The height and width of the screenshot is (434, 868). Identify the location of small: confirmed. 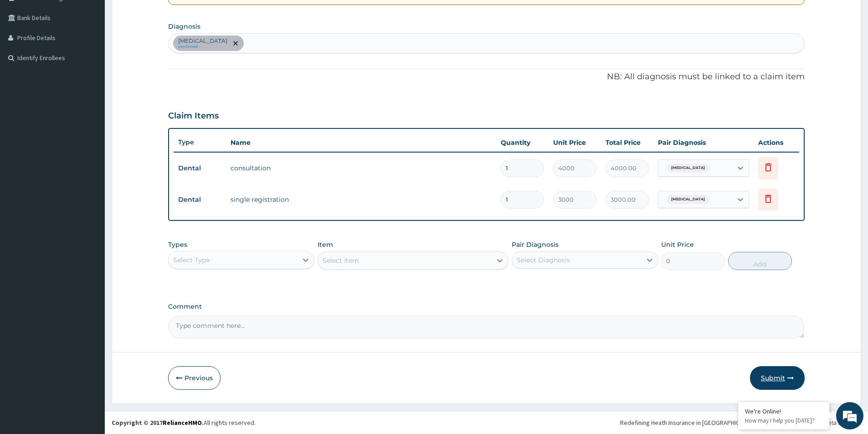
(203, 47).